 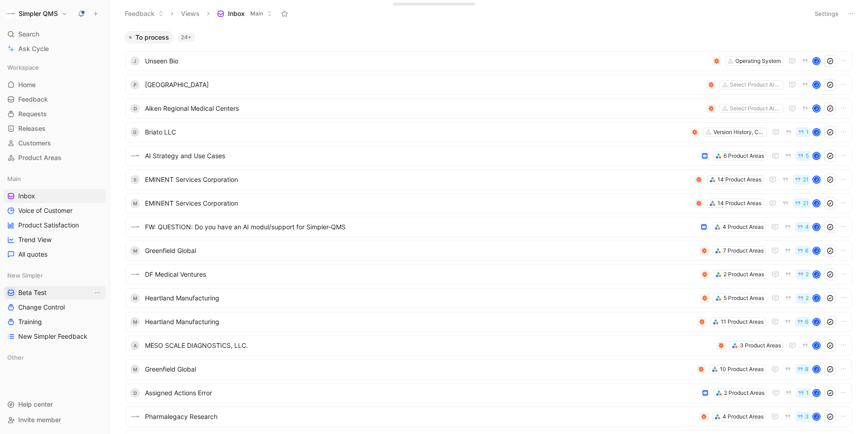 I want to click on button: 21, so click(x=801, y=204).